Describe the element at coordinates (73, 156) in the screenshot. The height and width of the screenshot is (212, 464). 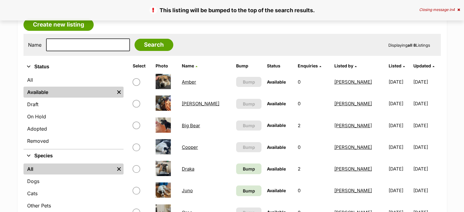
I see `button: Species` at that location.